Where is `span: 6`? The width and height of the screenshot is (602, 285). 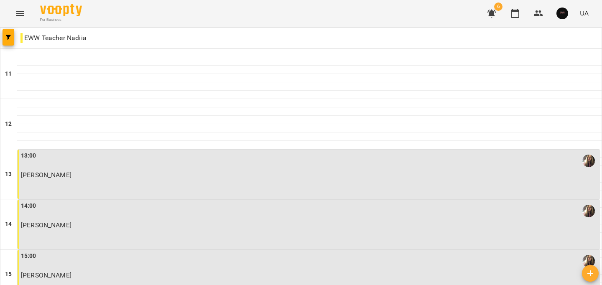 span: 6 is located at coordinates (498, 7).